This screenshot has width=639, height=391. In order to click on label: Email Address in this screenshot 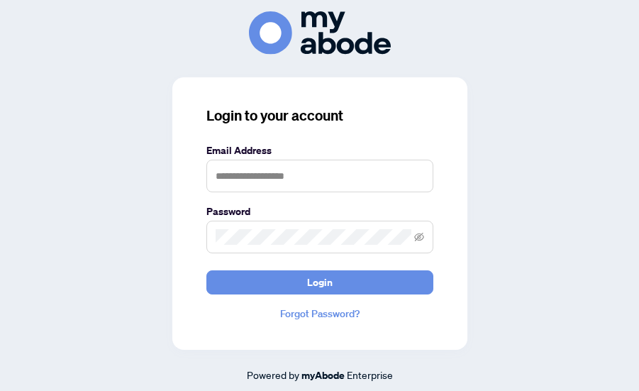, I will do `click(320, 150)`.